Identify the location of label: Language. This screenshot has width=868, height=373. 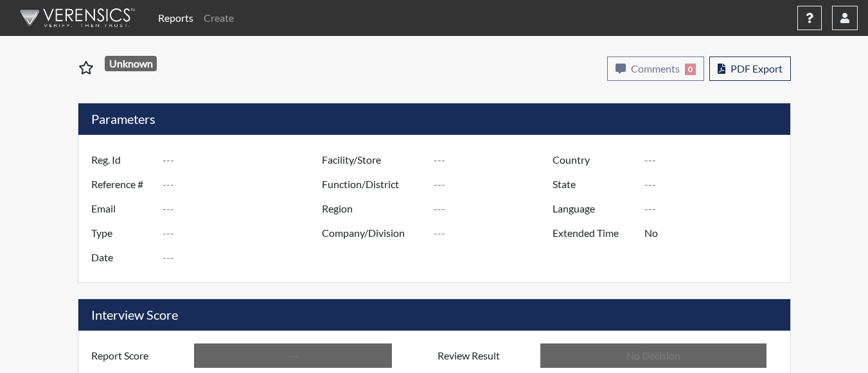
(593, 209).